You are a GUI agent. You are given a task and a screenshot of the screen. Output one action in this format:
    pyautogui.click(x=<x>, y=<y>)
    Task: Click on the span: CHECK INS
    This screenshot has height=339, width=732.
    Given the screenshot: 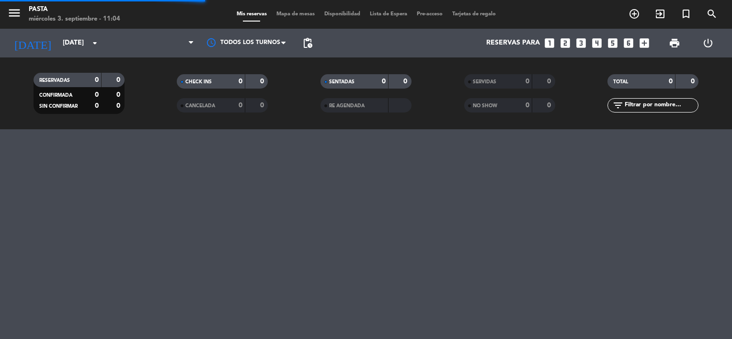 What is the action you would take?
    pyautogui.click(x=198, y=82)
    